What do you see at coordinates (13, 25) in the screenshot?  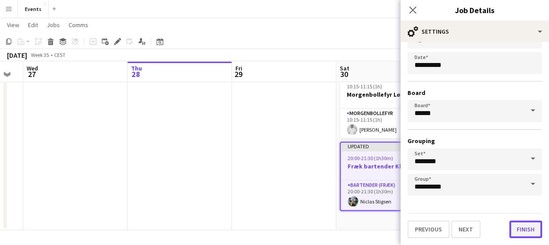 I see `a: View` at bounding box center [13, 25].